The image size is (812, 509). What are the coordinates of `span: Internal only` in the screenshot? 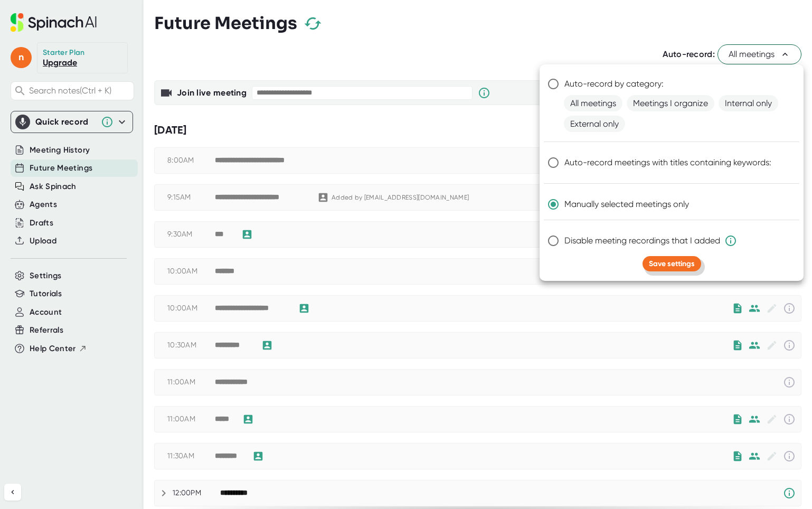 It's located at (748, 103).